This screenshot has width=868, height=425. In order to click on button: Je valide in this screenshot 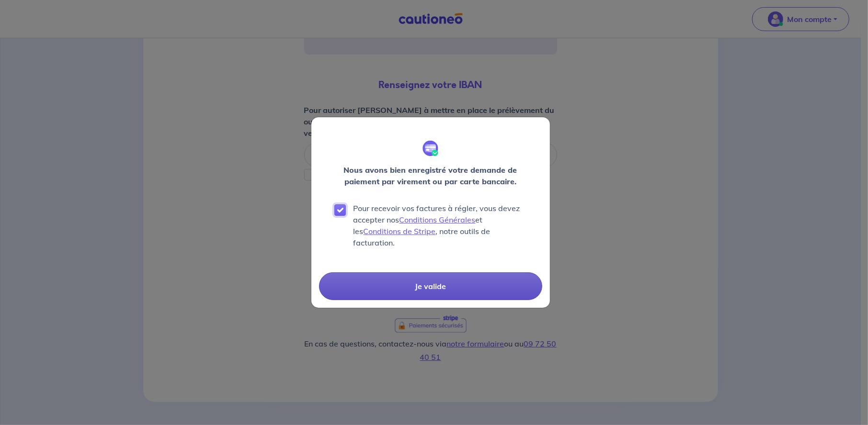, I will do `click(431, 286)`.